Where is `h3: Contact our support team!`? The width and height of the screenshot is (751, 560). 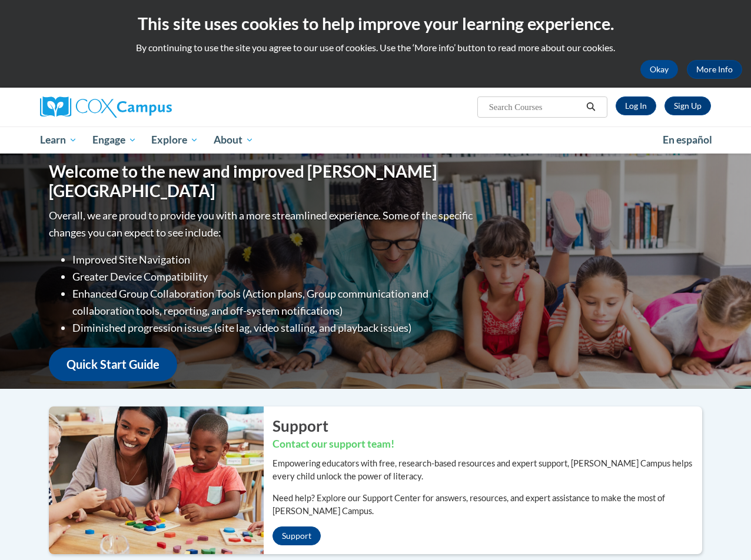 h3: Contact our support team! is located at coordinates (487, 444).